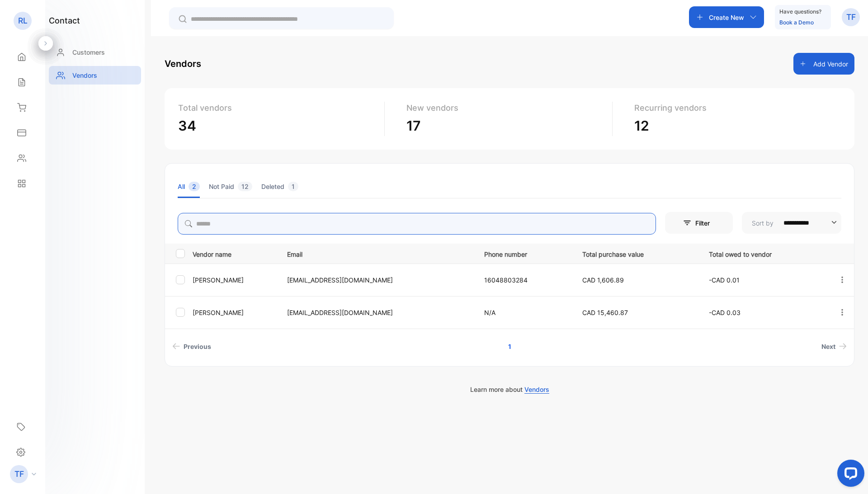  What do you see at coordinates (797, 22) in the screenshot?
I see `a: Book a Demo` at bounding box center [797, 22].